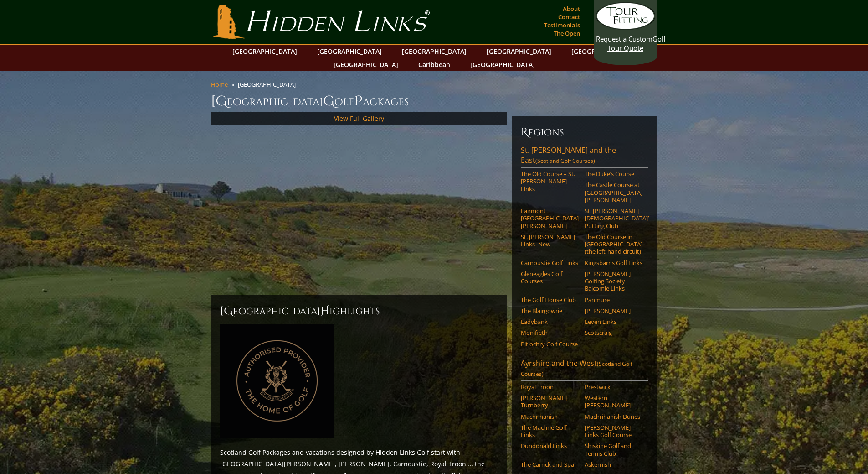  What do you see at coordinates (549, 262) in the screenshot?
I see `a: Carnoustie Golf Links` at bounding box center [549, 262].